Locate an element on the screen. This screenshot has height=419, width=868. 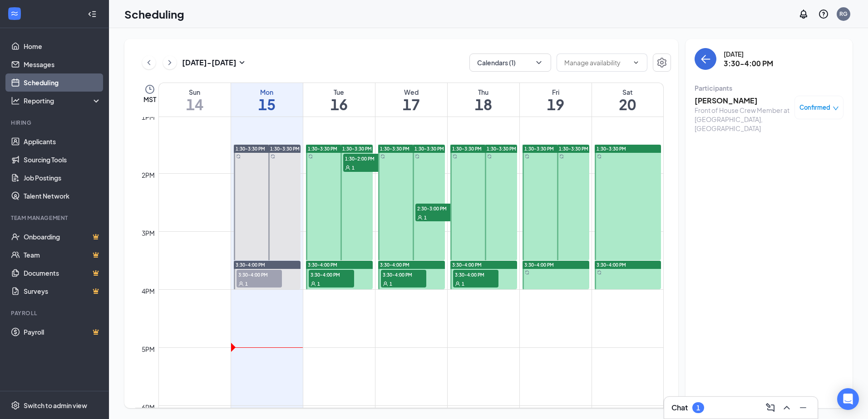
a: September 15, 2025 is located at coordinates (267, 100).